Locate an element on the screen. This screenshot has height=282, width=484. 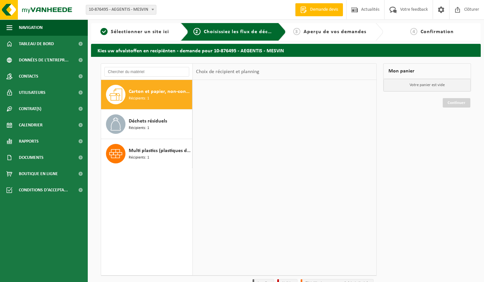
input: Chercher du matériel is located at coordinates (147, 72).